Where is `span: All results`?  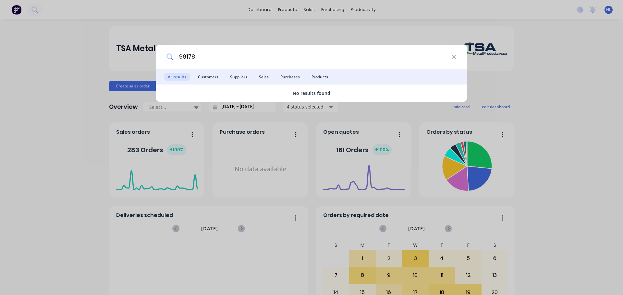
span: All results is located at coordinates (177, 77).